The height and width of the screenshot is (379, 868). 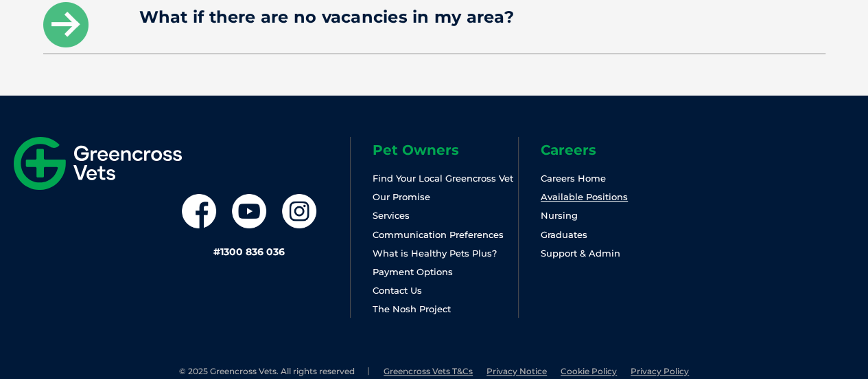 I want to click on h6: Pet Owners, so click(x=445, y=149).